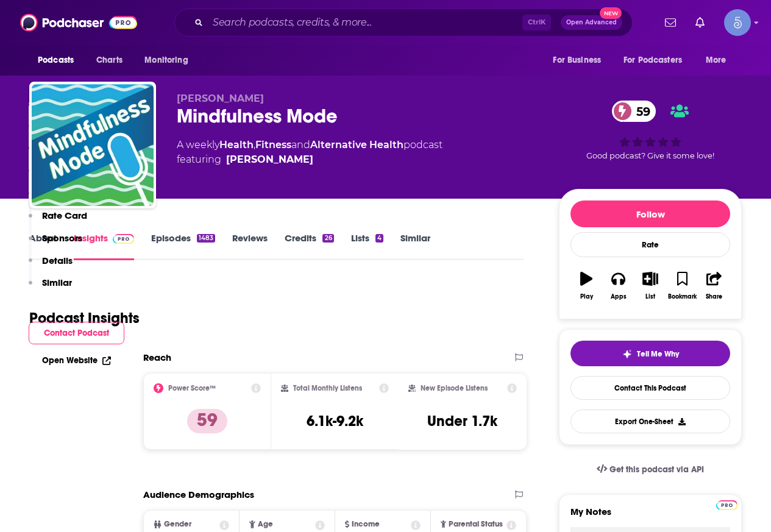  What do you see at coordinates (76, 361) in the screenshot?
I see `a: Open Website` at bounding box center [76, 361].